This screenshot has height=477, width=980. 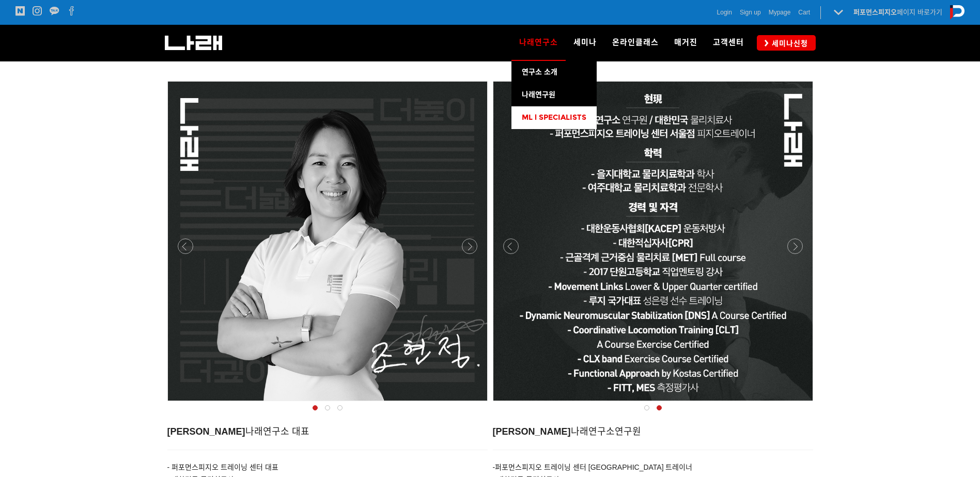 What do you see at coordinates (728, 43) in the screenshot?
I see `span: 고객센터` at bounding box center [728, 43].